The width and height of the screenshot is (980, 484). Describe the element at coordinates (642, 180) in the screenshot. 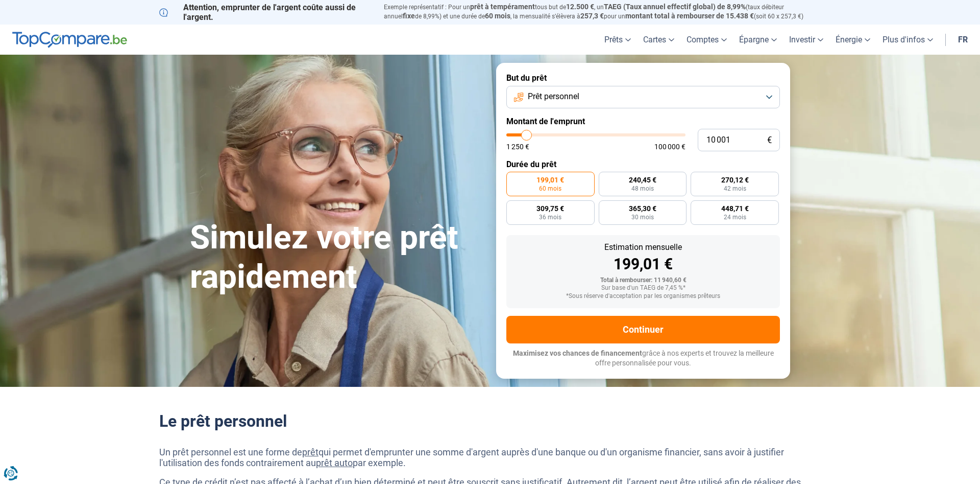

I see `span: 240,45 €` at that location.